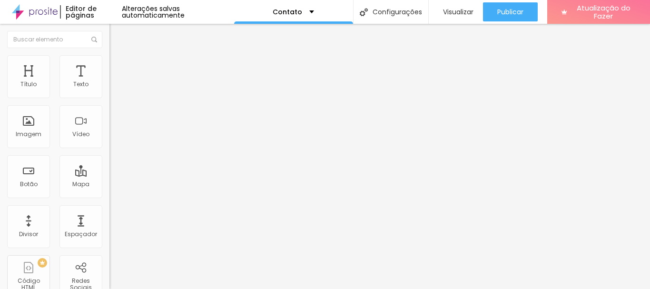  Describe the element at coordinates (458, 12) in the screenshot. I see `font: Visualizar` at that location.